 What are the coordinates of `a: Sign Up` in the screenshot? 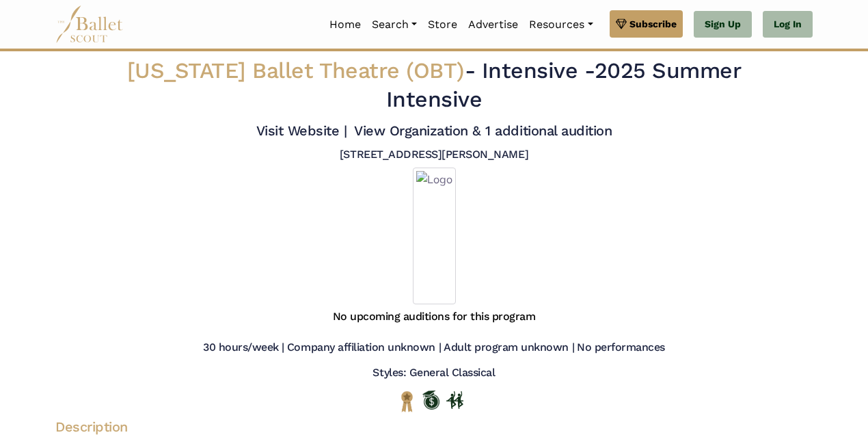 It's located at (722, 25).